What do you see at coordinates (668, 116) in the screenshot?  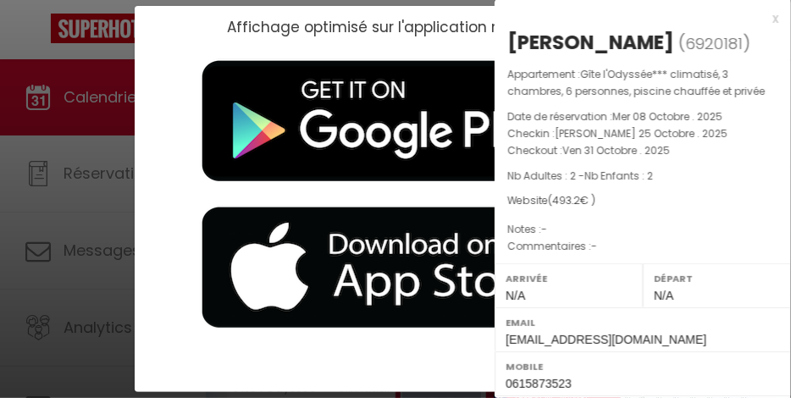 I see `span: Mer 08 Octobre . 2025` at bounding box center [668, 116].